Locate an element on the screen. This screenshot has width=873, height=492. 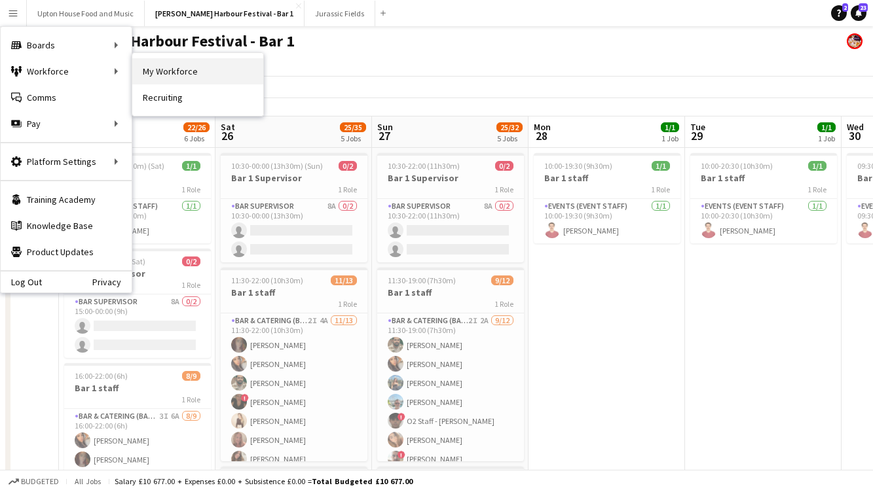
span: 10:00-20:30 (10h30m) is located at coordinates (737, 166).